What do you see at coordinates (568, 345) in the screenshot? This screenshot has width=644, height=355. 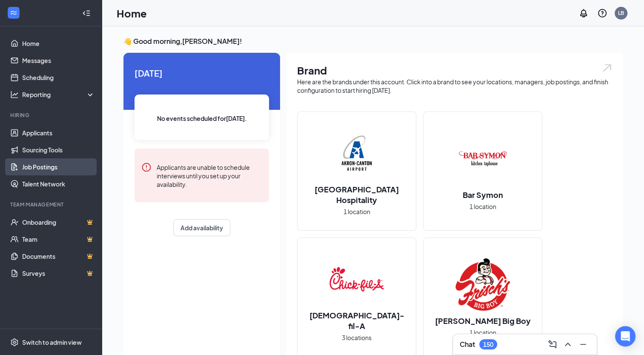 I see `svg: ChevronUp` at bounding box center [568, 345].